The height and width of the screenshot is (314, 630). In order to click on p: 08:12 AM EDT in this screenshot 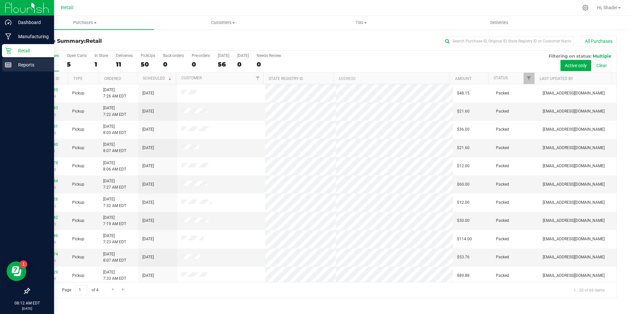, I will do `click(27, 303)`.